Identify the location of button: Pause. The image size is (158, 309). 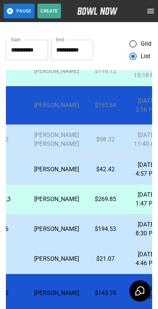
(19, 11).